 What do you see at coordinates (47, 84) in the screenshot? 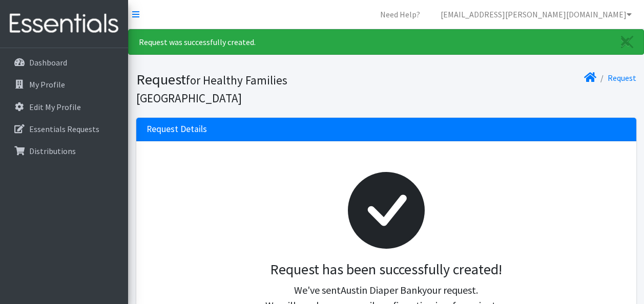
I see `p: My Profile` at bounding box center [47, 84].